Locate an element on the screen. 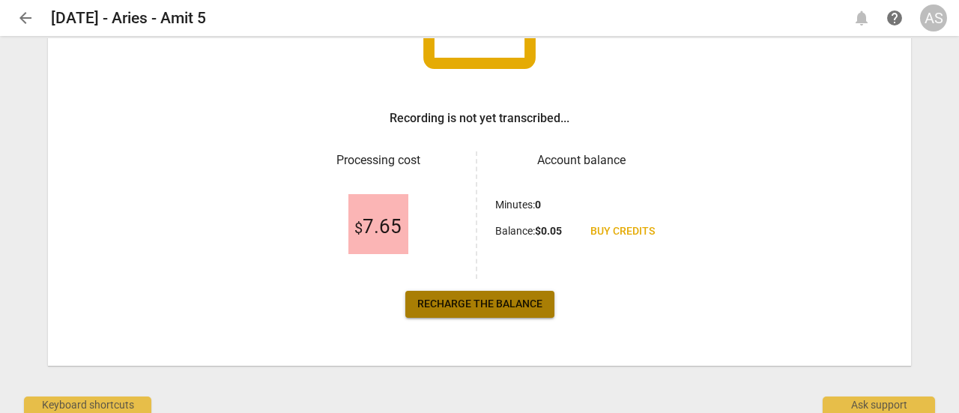 The width and height of the screenshot is (959, 413). h3: Recording is not yet transcribed... is located at coordinates (479, 118).